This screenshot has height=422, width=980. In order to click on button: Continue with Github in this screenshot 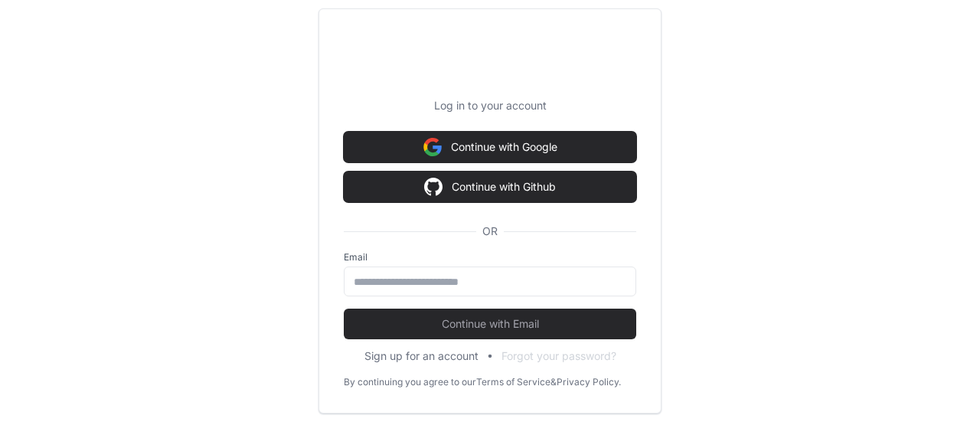, I will do `click(490, 187)`.